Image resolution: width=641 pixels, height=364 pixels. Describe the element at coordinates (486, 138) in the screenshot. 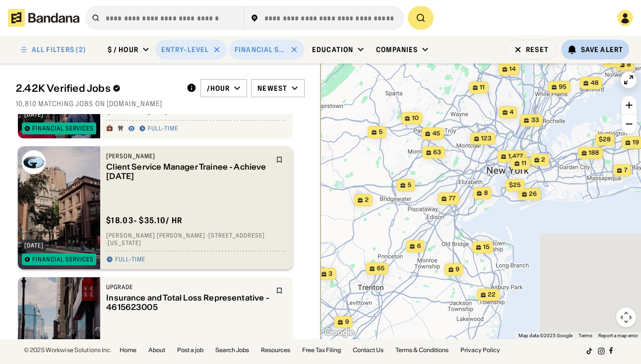

I see `span: 123` at that location.